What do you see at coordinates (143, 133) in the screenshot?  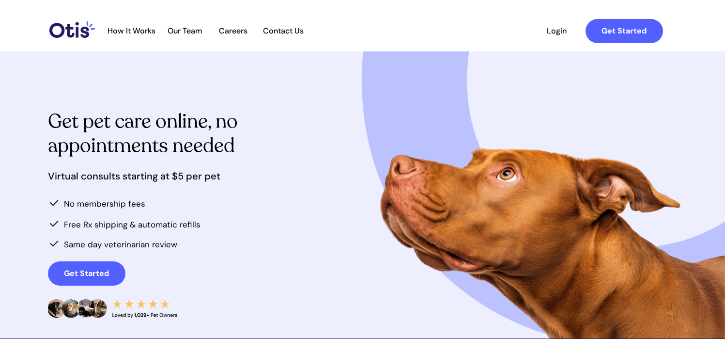 I see `span: Get pet care online, no appointments needed` at bounding box center [143, 133].